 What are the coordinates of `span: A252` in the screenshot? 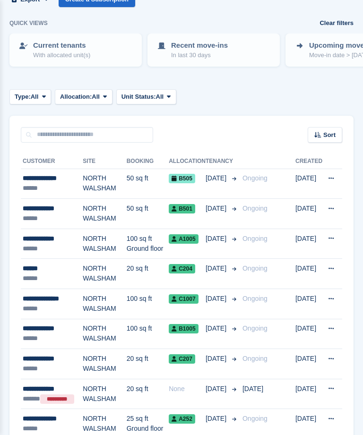 It's located at (182, 419).